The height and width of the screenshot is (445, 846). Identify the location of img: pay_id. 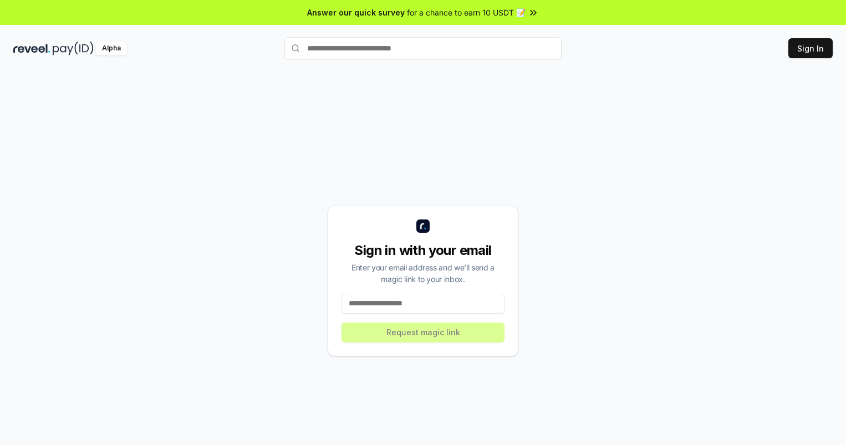
(73, 48).